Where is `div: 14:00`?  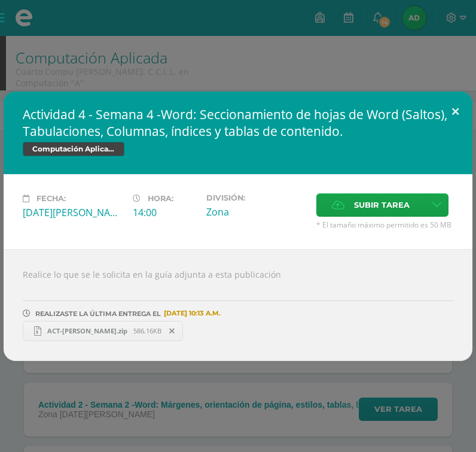 div: 14:00 is located at coordinates (165, 212).